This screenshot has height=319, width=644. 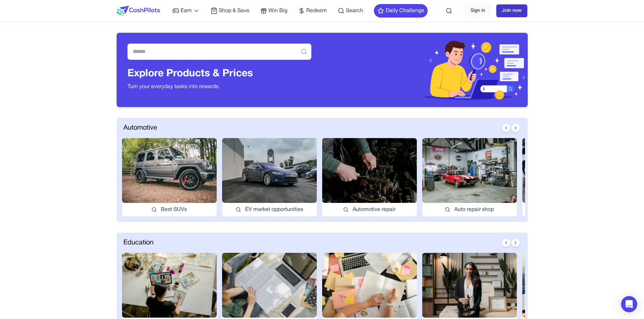 What do you see at coordinates (350, 11) in the screenshot?
I see `a: Search` at bounding box center [350, 11].